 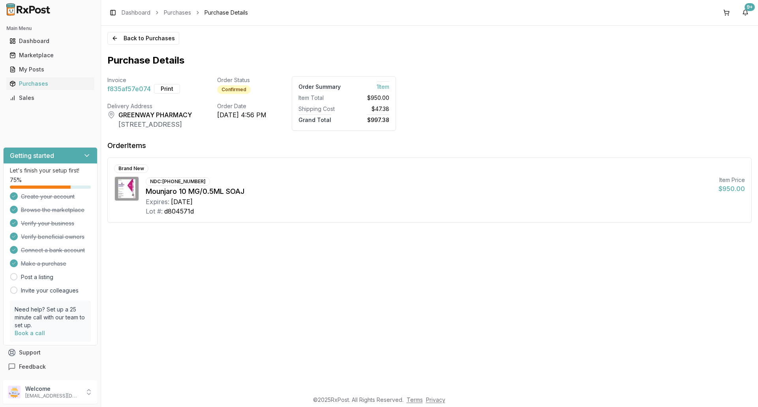 I want to click on div: $47.38, so click(x=368, y=109).